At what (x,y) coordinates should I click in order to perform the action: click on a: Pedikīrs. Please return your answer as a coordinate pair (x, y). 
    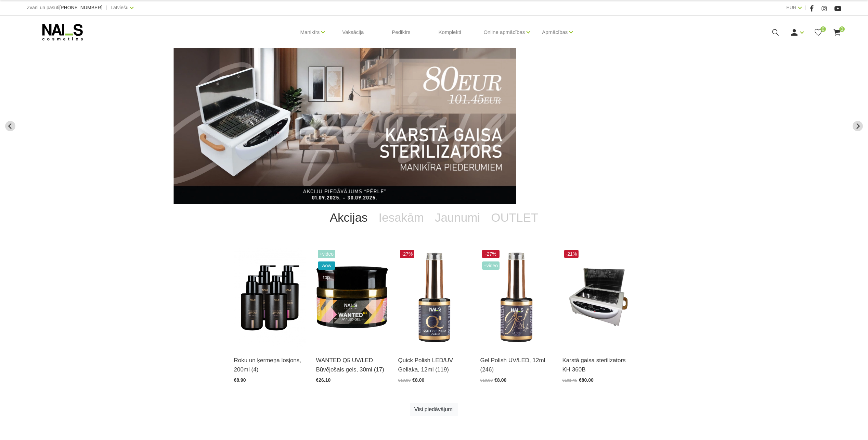
    Looking at the image, I should click on (401, 32).